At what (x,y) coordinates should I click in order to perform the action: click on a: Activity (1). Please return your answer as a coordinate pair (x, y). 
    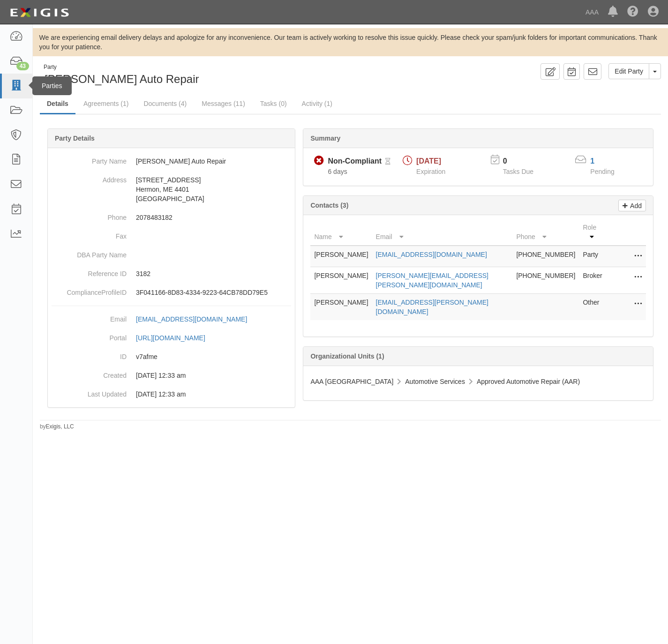
    Looking at the image, I should click on (317, 104).